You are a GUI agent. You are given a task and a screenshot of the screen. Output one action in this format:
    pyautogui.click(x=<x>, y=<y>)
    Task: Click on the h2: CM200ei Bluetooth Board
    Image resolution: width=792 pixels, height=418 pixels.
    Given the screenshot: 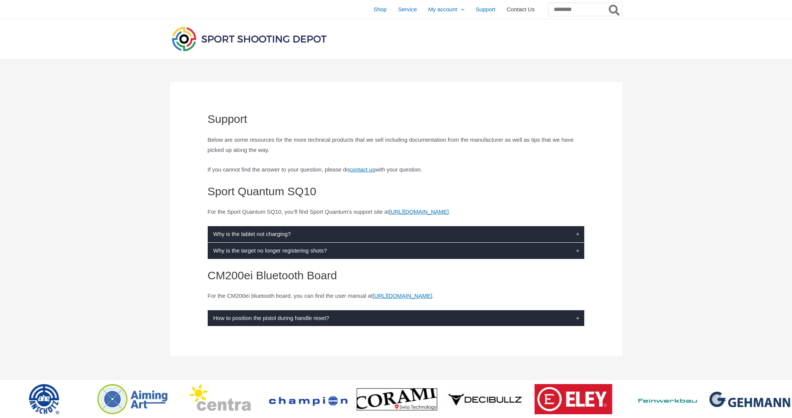 What is the action you would take?
    pyautogui.click(x=396, y=275)
    